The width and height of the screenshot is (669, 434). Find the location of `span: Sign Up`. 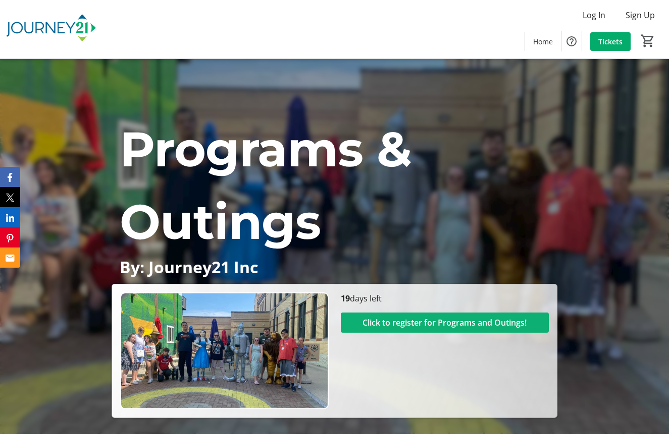

span: Sign Up is located at coordinates (640, 15).